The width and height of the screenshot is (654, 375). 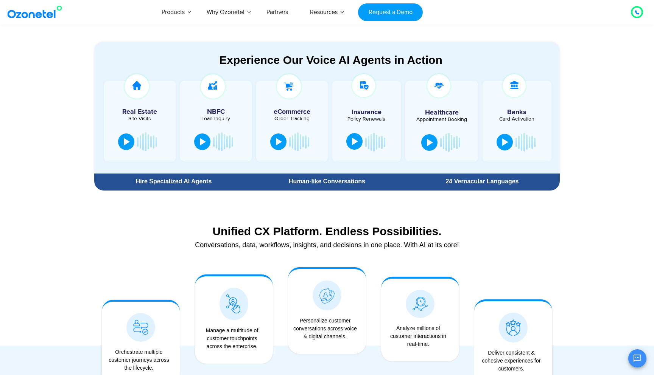 I want to click on h5: Healthcare, so click(x=442, y=113).